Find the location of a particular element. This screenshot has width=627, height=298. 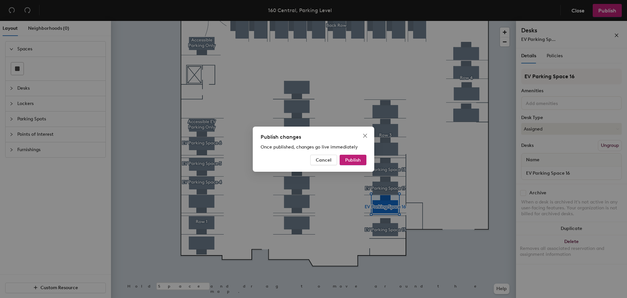

span: Cancel is located at coordinates (324, 159).